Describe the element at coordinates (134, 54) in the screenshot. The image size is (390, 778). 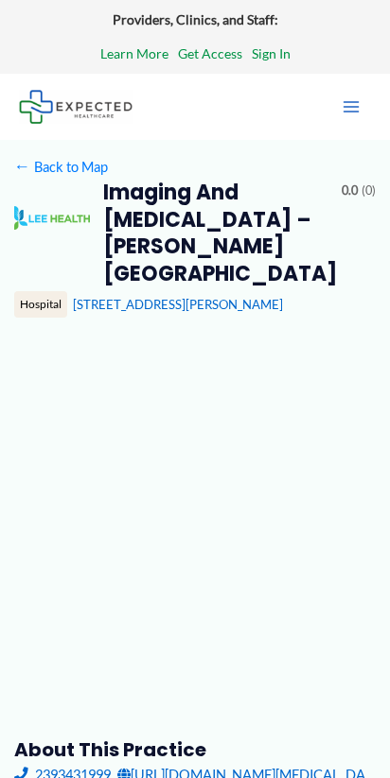
I see `a: Learn More` at that location.